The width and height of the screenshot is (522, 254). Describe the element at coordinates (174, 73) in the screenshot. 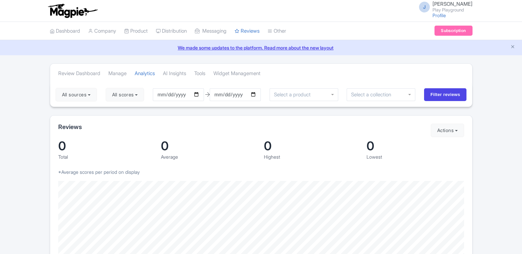

I see `a: AI Insights` at that location.